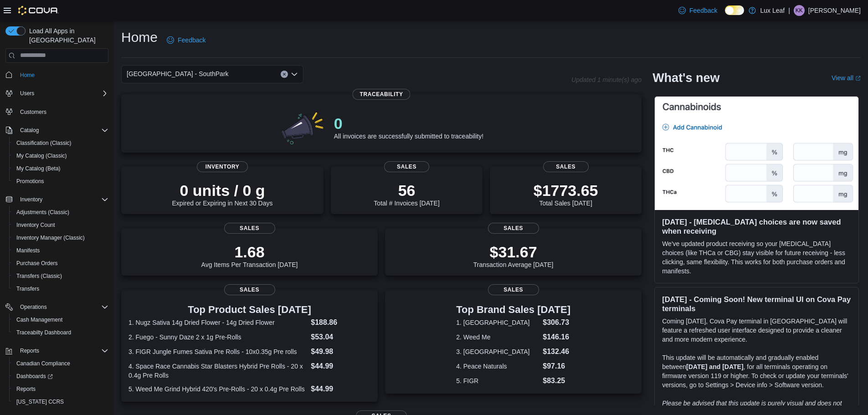 Image resolution: width=868 pixels, height=415 pixels. I want to click on p: $1773.65, so click(566, 190).